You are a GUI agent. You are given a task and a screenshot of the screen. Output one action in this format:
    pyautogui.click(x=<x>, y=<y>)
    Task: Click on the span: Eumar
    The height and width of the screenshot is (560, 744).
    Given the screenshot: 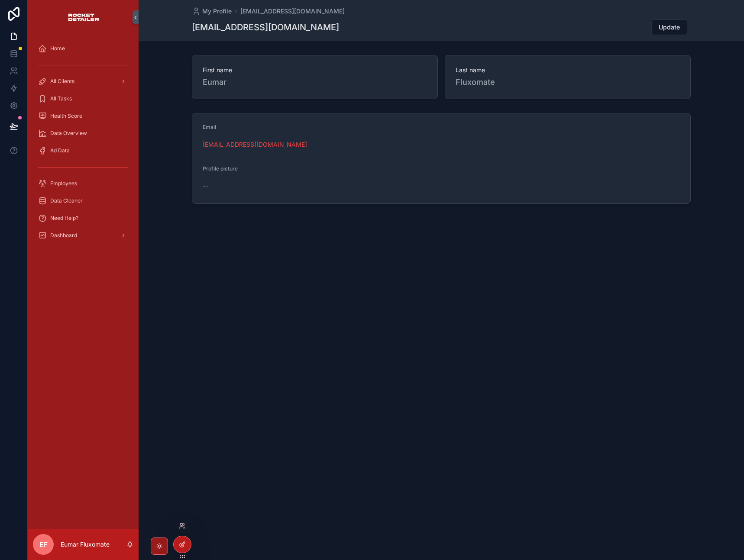 What is the action you would take?
    pyautogui.click(x=315, y=82)
    